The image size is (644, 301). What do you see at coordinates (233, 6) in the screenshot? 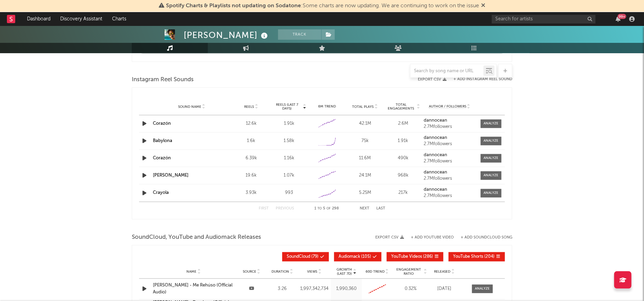
I see `span: Spotify Charts & Playlists not updating on Sodatone` at bounding box center [233, 6].